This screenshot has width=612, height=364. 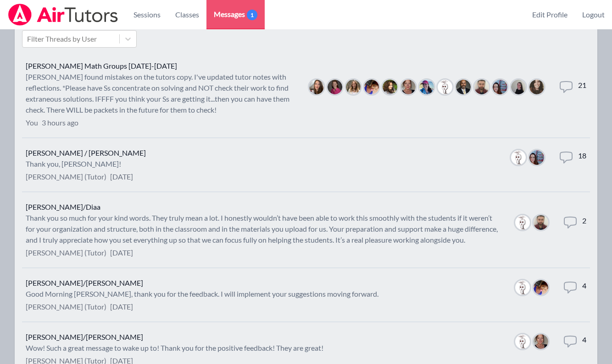 I want to click on img: Bernard Estephan, so click(x=463, y=87).